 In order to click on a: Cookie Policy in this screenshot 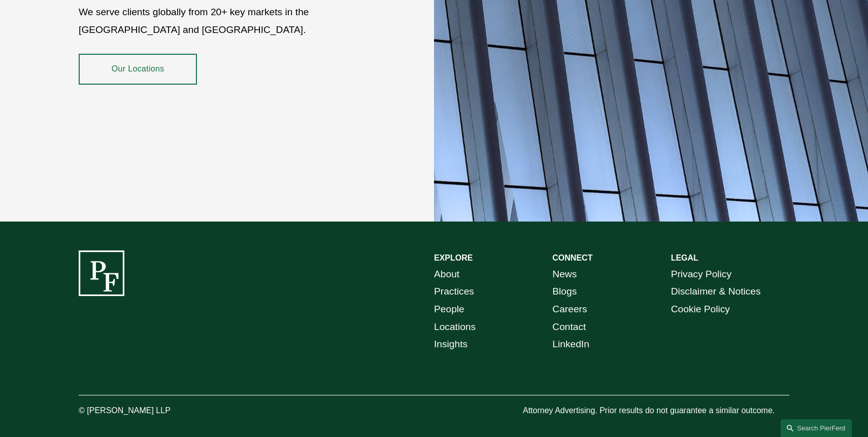, I will do `click(700, 310)`.